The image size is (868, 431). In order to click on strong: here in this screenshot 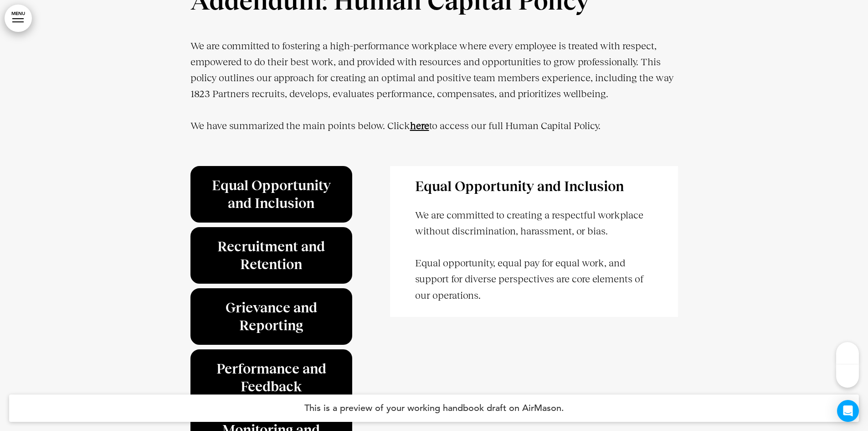, I will do `click(419, 126)`.